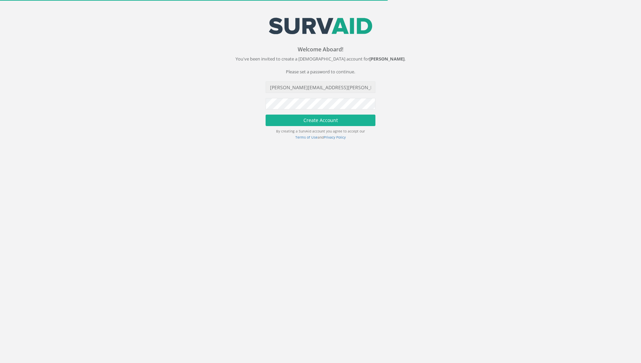 The width and height of the screenshot is (641, 363). Describe the element at coordinates (320, 120) in the screenshot. I see `button: Create Account` at that location.